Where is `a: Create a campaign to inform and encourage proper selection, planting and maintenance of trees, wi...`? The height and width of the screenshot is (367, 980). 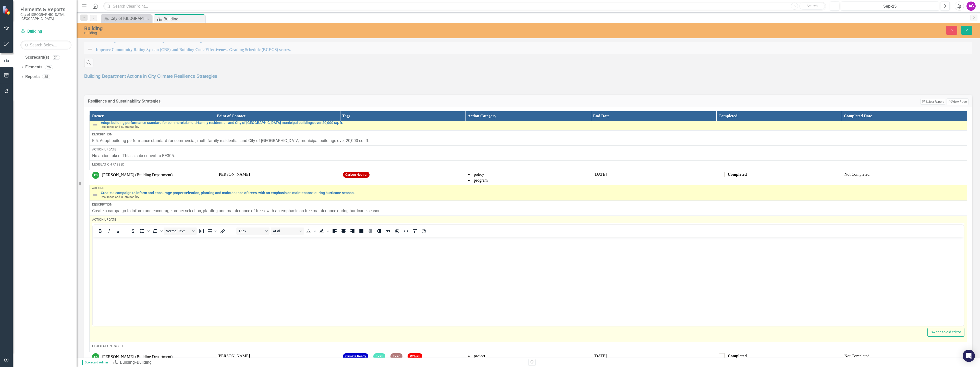 a: Create a campaign to inform and encourage proper selection, planting and maintenance of trees, wi... is located at coordinates (533, 193).